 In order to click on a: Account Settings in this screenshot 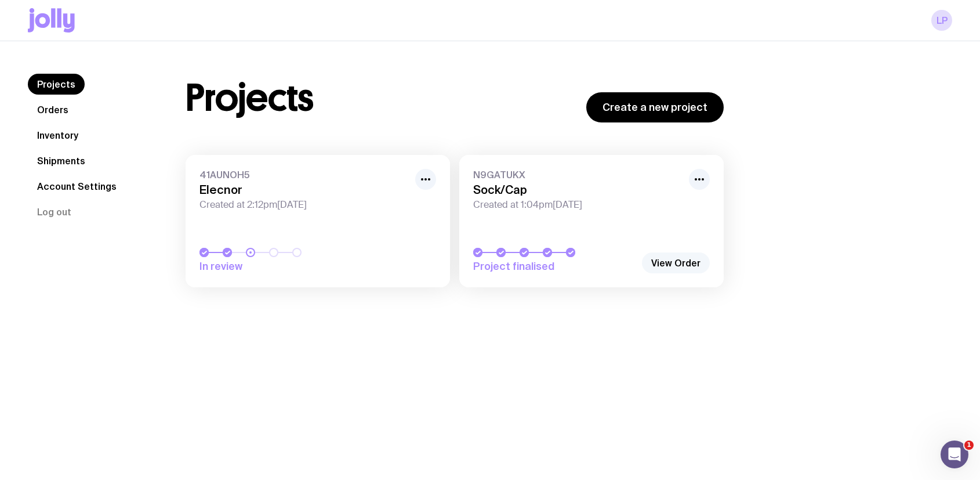, I will do `click(77, 186)`.